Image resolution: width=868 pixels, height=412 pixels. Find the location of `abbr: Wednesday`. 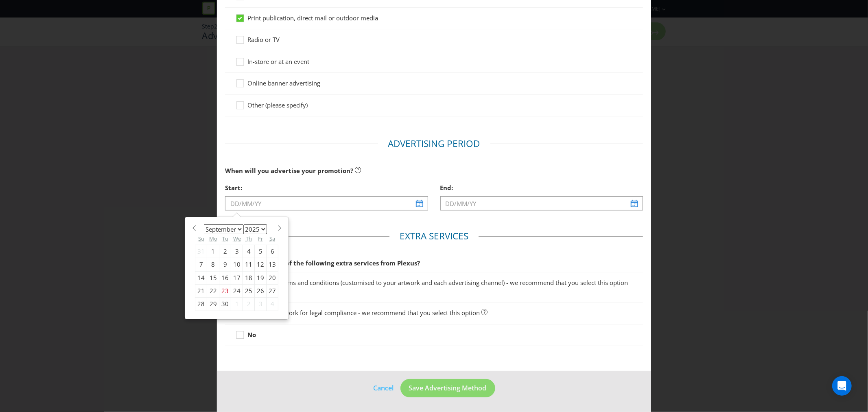

abbr: Wednesday is located at coordinates (237, 238).